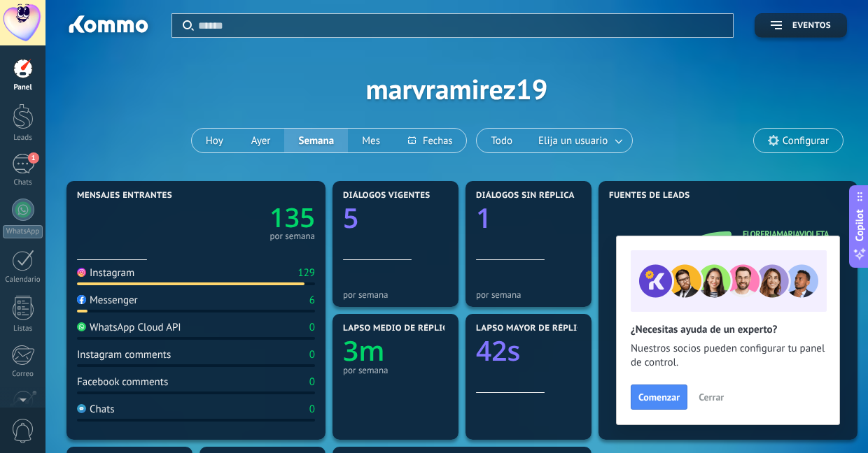 This screenshot has width=868, height=453. What do you see at coordinates (579, 141) in the screenshot?
I see `button: Elija un usuario` at bounding box center [579, 141].